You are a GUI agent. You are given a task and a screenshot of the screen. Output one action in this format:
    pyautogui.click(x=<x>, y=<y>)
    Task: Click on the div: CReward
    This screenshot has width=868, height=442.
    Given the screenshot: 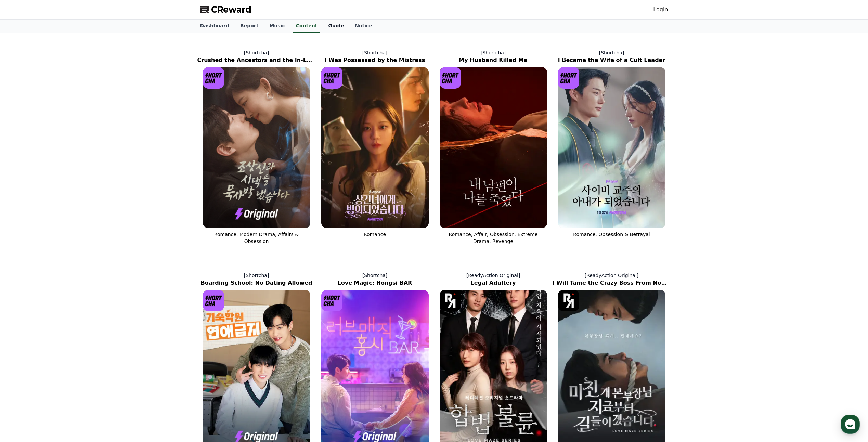 What is the action you would take?
    pyautogui.click(x=75, y=76)
    